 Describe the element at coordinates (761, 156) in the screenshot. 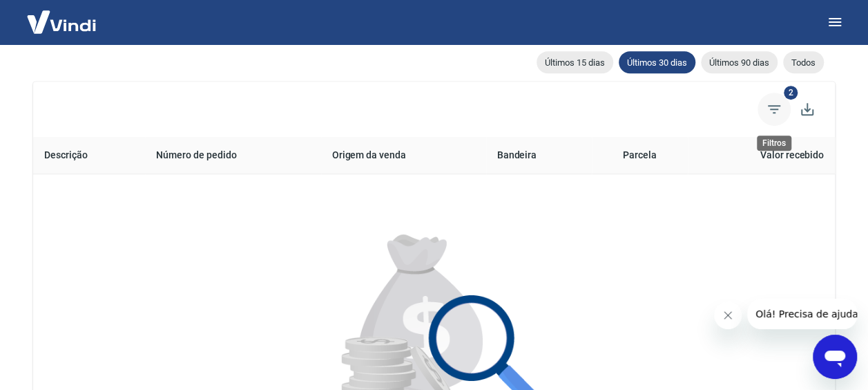

I see `th: Valor recebido` at that location.